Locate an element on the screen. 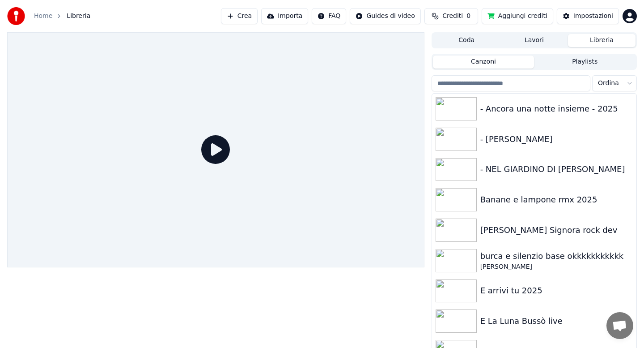  span: Crediti is located at coordinates (453, 16).